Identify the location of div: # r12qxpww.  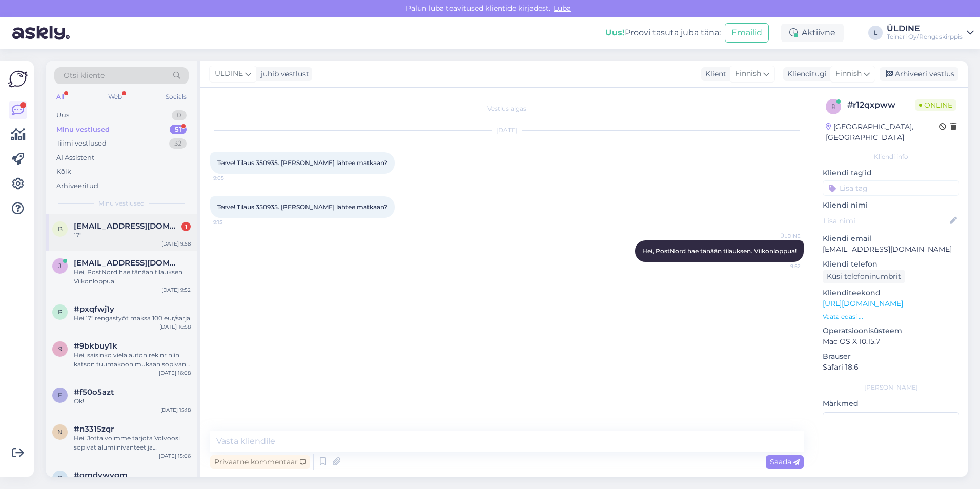
(881, 105).